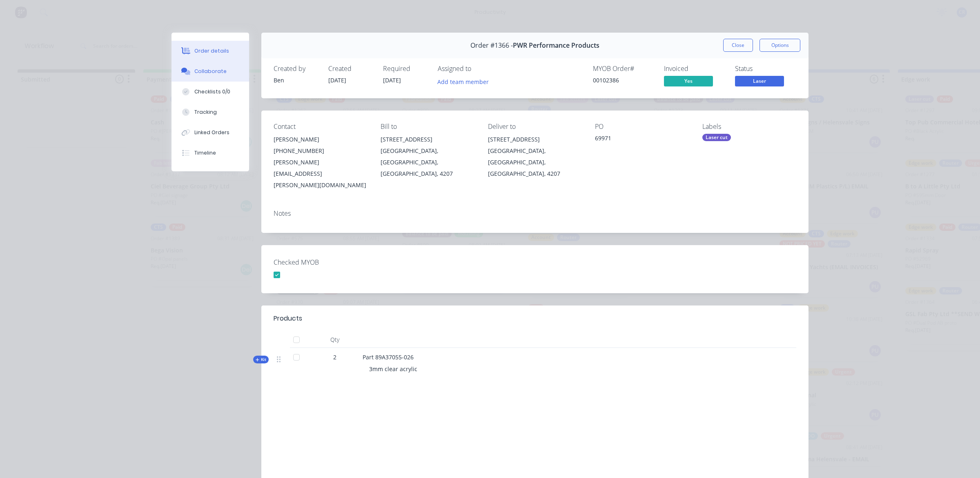  Describe the element at coordinates (535, 126) in the screenshot. I see `div: Deliver to` at that location.